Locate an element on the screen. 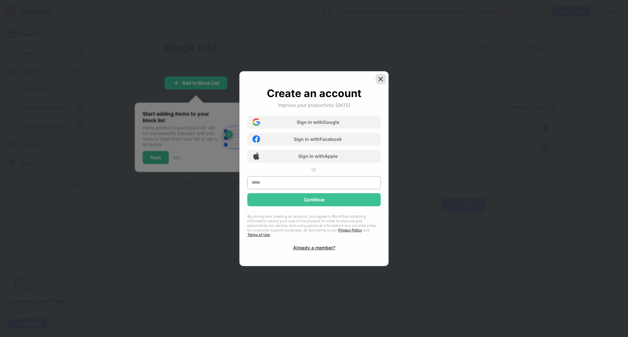 This screenshot has width=628, height=337. div: Or is located at coordinates (314, 169).